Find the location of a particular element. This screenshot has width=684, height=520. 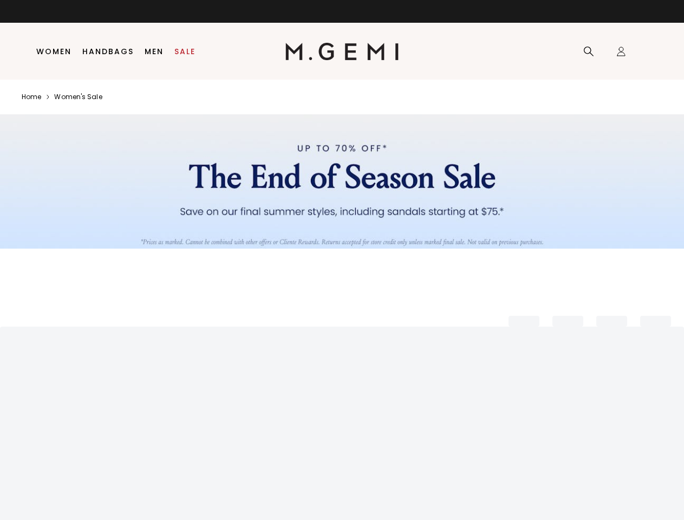

a: Women's sale is located at coordinates (78, 97).